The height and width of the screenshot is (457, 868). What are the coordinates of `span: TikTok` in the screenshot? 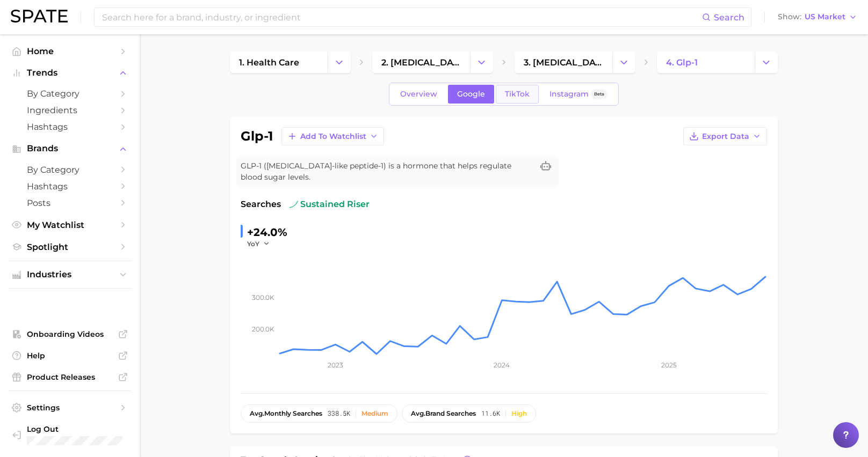 It's located at (517, 94).